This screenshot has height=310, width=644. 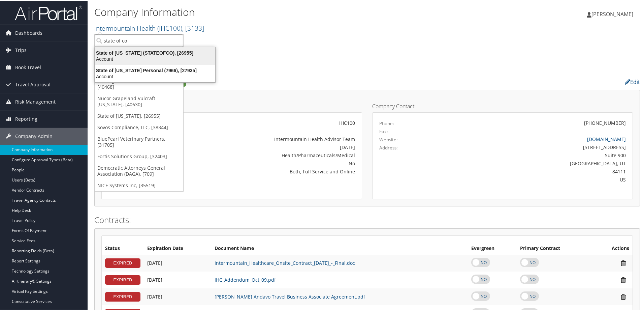 I want to click on th: Evergreen, so click(x=492, y=248).